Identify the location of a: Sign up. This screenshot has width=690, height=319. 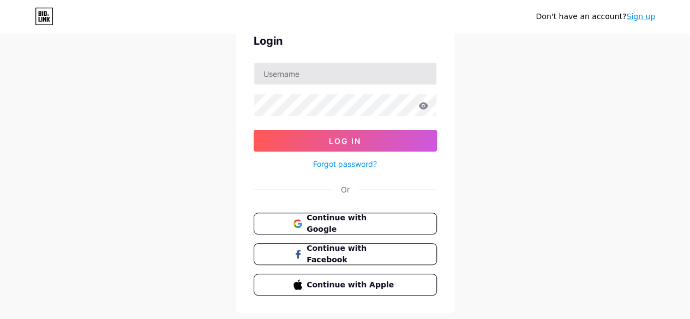
(640, 16).